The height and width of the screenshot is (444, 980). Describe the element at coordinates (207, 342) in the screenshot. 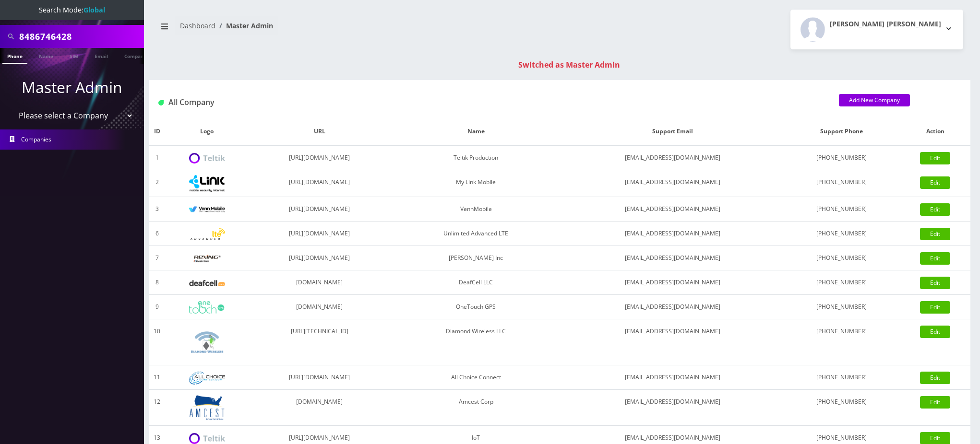

I see `img: Diamond Wireless LLC` at that location.